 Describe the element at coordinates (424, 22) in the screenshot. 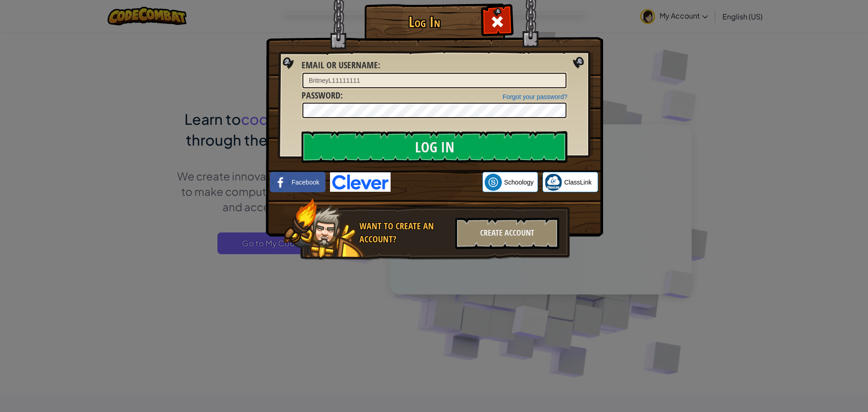

I see `h1: Log In` at that location.